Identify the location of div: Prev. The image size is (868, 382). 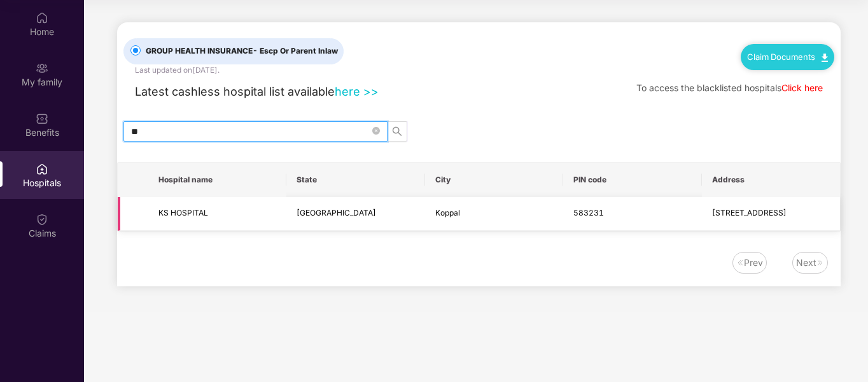
(754, 263).